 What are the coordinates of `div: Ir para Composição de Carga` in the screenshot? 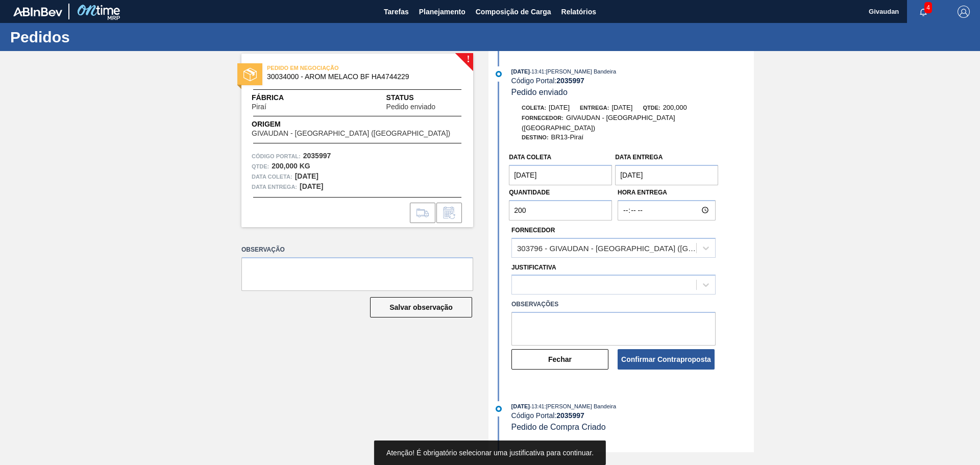 It's located at (422, 213).